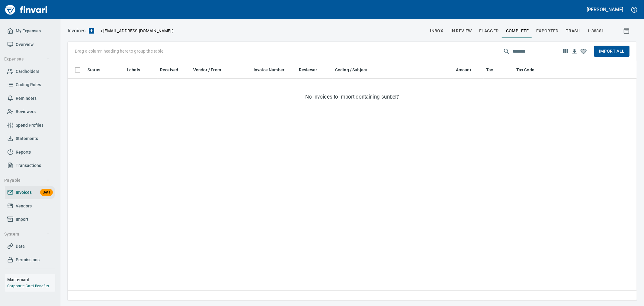 Image resolution: width=644 pixels, height=306 pixels. I want to click on span: Reviewers, so click(26, 112).